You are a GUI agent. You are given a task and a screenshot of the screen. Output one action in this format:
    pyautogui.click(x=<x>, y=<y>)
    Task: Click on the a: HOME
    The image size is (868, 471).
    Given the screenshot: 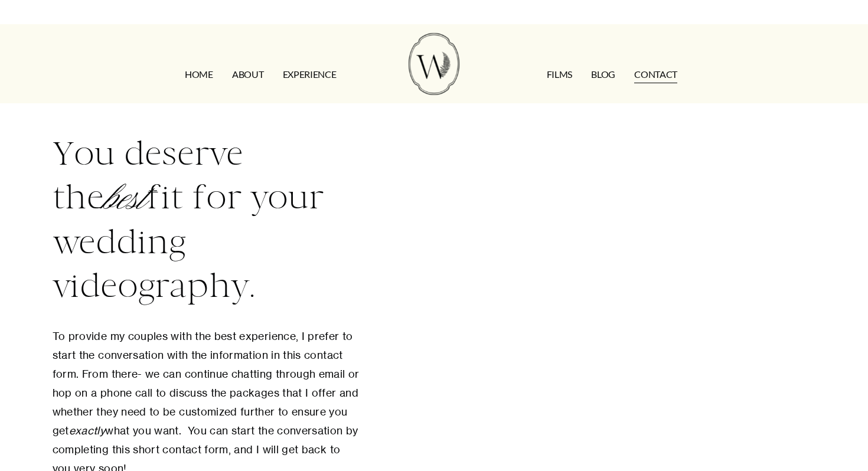 What is the action you would take?
    pyautogui.click(x=199, y=75)
    